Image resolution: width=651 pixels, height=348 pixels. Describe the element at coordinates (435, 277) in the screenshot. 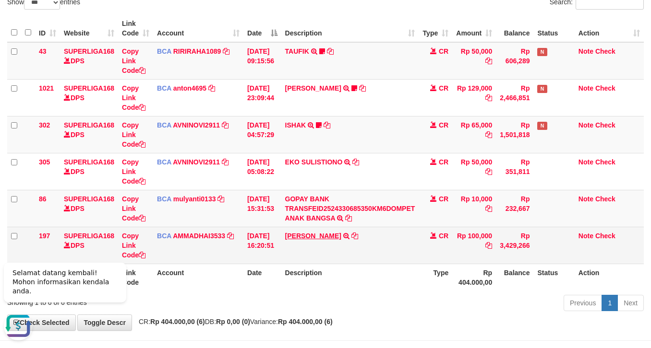

I see `th: Type` at that location.